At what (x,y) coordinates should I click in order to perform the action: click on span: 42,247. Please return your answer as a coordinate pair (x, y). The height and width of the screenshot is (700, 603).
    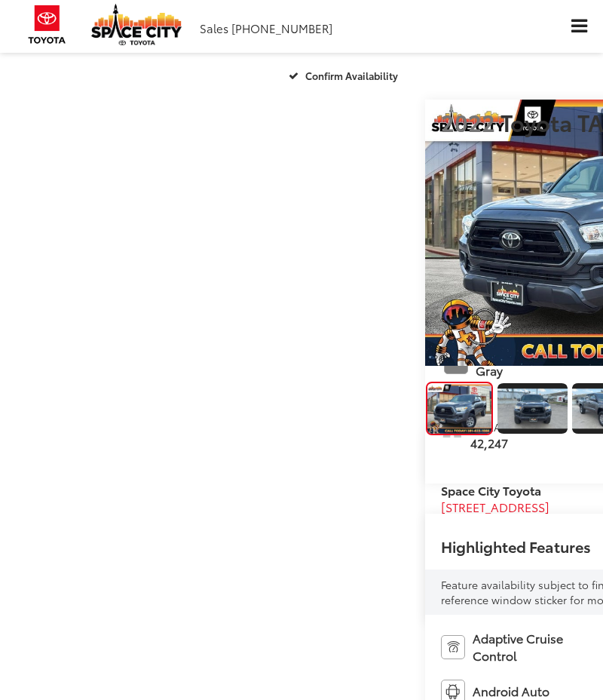
    Looking at the image, I should click on (493, 443).